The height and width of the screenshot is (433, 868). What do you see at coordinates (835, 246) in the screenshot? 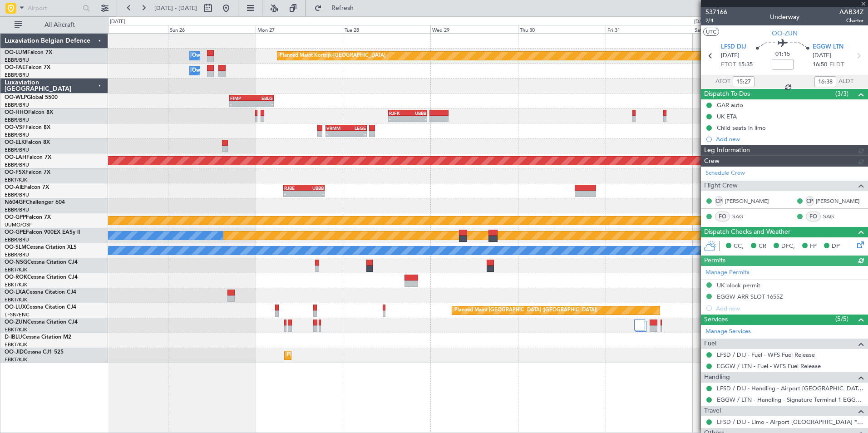
I see `span: DP` at bounding box center [835, 246].